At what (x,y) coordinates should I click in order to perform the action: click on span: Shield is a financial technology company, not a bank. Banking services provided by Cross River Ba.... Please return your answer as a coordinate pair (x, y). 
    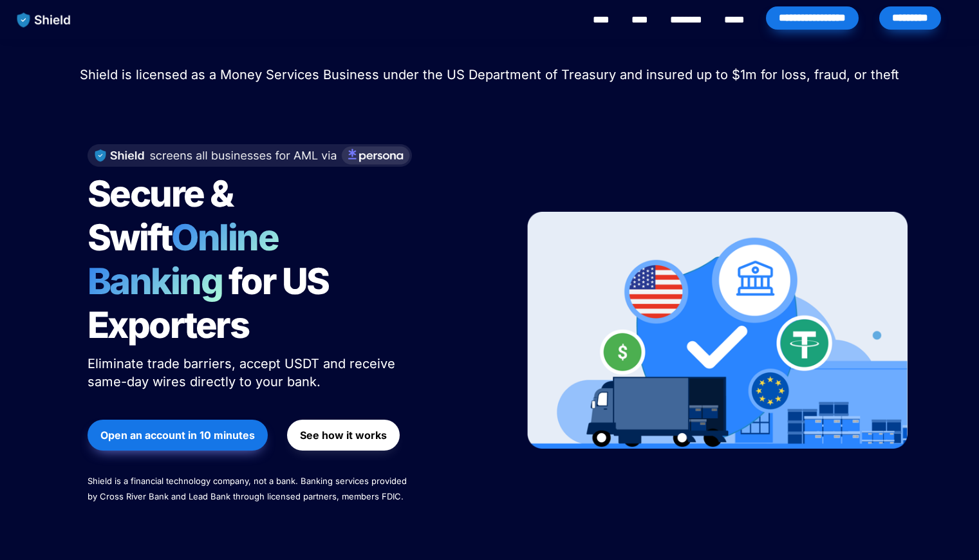
    Looking at the image, I should click on (248, 488).